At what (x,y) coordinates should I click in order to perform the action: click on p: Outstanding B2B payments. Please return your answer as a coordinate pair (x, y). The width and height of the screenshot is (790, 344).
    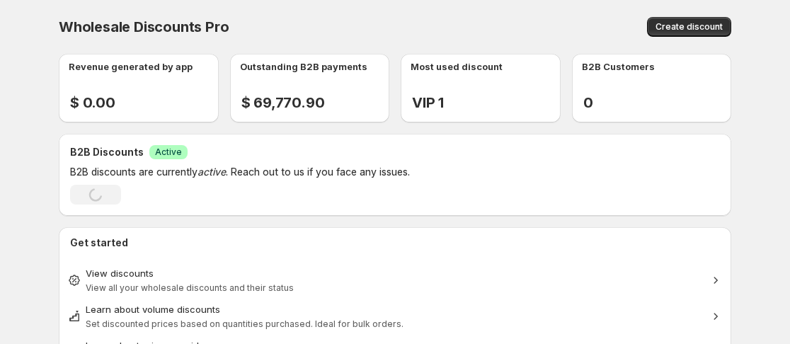
    Looking at the image, I should click on (304, 67).